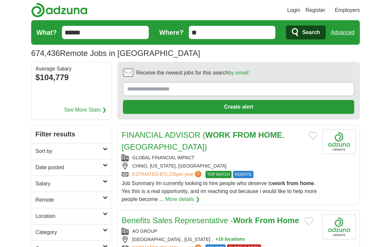 This screenshot has height=247, width=391. What do you see at coordinates (167, 174) in the screenshot?
I see `a: ESTIMATED:$72,335per year?` at bounding box center [167, 174].